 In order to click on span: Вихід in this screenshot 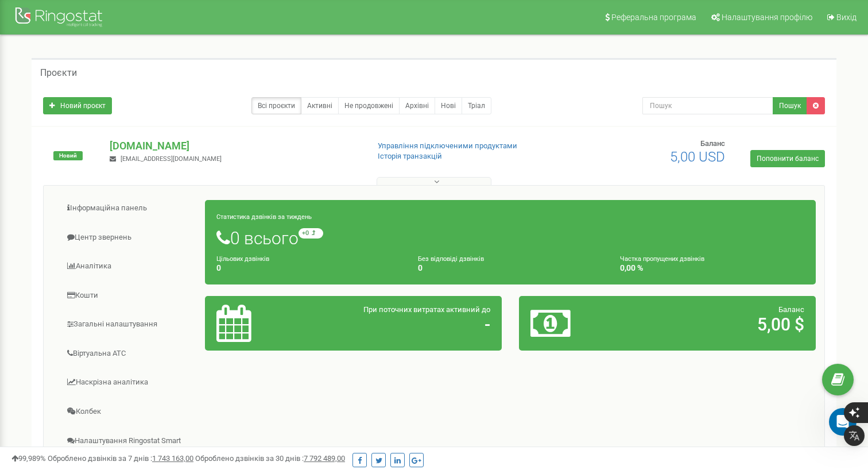, I will do `click(846, 17)`.